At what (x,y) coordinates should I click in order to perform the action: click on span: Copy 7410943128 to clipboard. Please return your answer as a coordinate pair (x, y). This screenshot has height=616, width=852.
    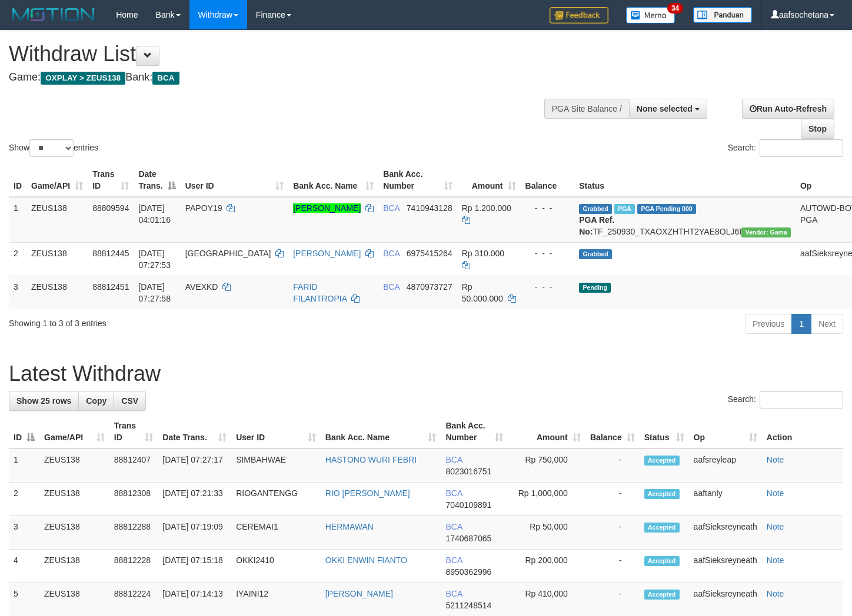
    Looking at the image, I should click on (429, 208).